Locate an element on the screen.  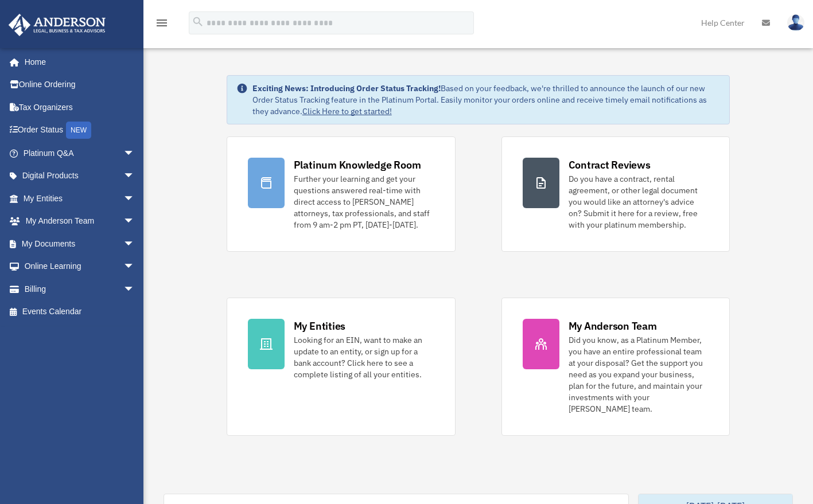
a: Tax Organizers is located at coordinates (80, 107).